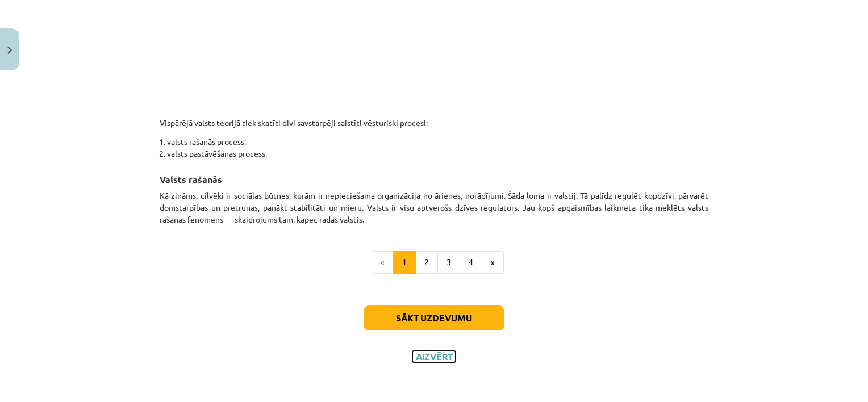 The width and height of the screenshot is (868, 402). Describe the element at coordinates (449, 263) in the screenshot. I see `button: 3` at that location.